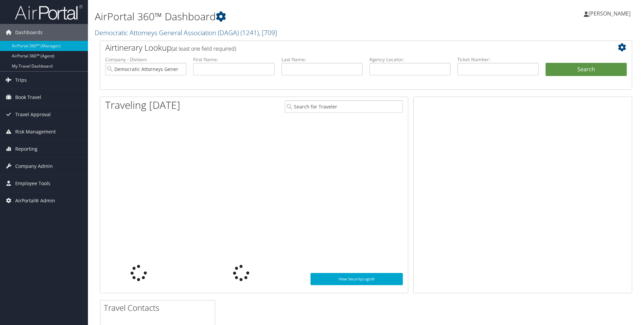 This screenshot has width=644, height=325. What do you see at coordinates (203, 49) in the screenshot?
I see `span: (at least one field required)` at bounding box center [203, 49].